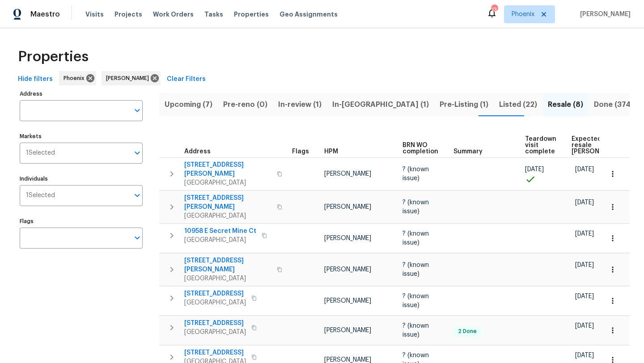 This screenshot has height=363, width=644. I want to click on span: In-review (1), so click(299, 104).